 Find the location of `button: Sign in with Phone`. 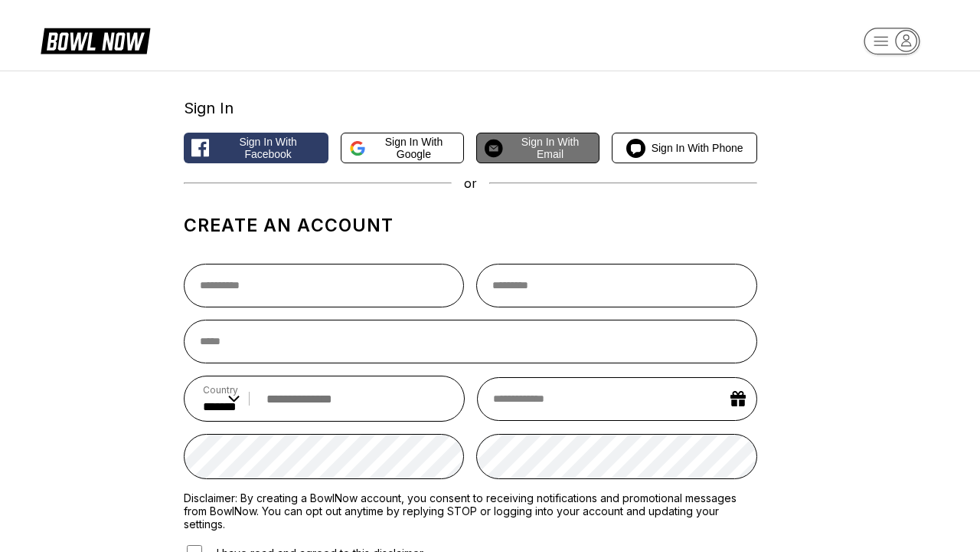

button: Sign in with Phone is located at coordinates (684, 148).